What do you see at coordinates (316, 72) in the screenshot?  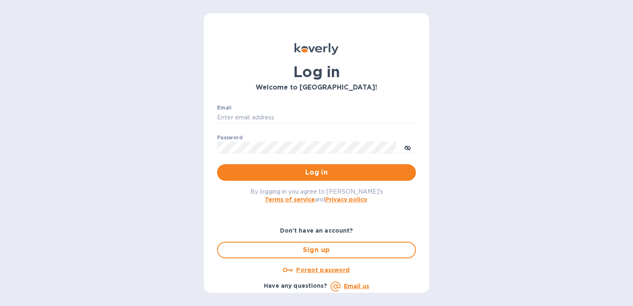 I see `h1: Log in` at bounding box center [316, 72].